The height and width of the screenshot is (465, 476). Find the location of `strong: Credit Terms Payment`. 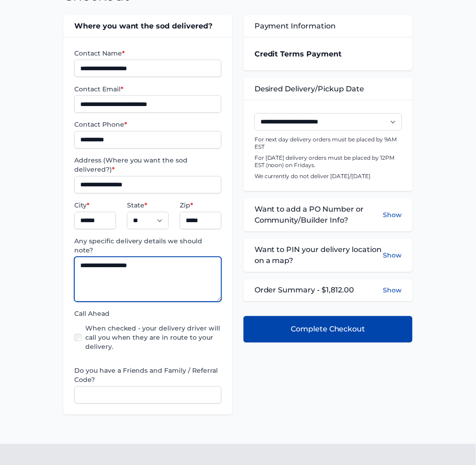

strong: Credit Terms Payment is located at coordinates (298, 54).